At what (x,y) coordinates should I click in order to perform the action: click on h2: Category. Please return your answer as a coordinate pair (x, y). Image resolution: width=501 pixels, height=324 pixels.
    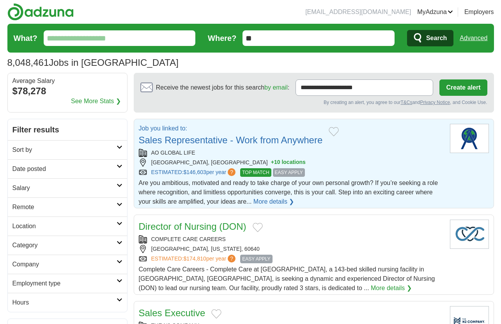
    Looking at the image, I should click on (64, 246).